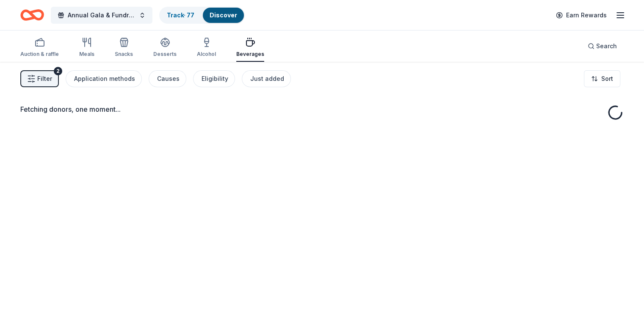  What do you see at coordinates (581, 15) in the screenshot?
I see `a: Earn Rewards` at bounding box center [581, 15].